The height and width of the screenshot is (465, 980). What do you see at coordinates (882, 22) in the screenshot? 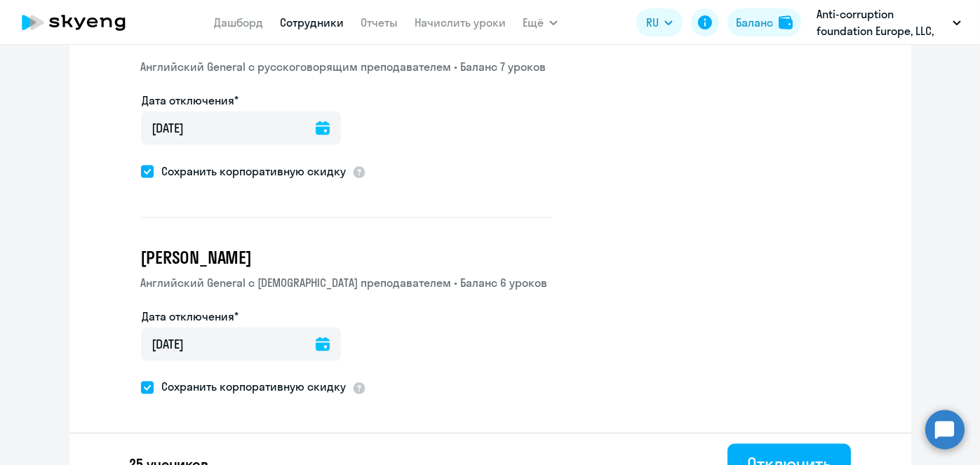
I see `p: Anti-corruption foundation Europe, LLC, Предоплата Posterum` at bounding box center [882, 22].